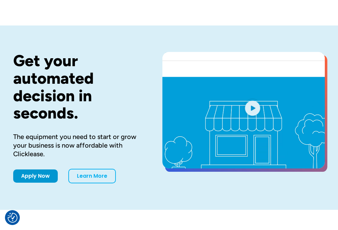  I want to click on a: Apply Now, so click(35, 176).